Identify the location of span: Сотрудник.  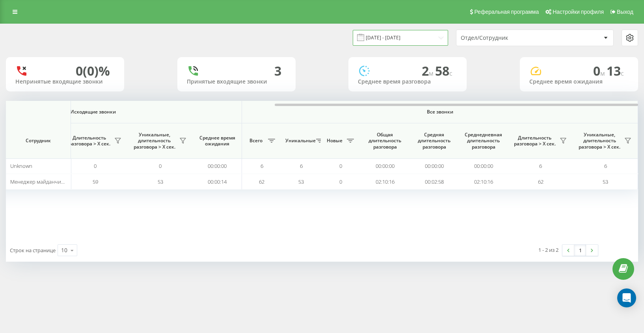
(38, 141).